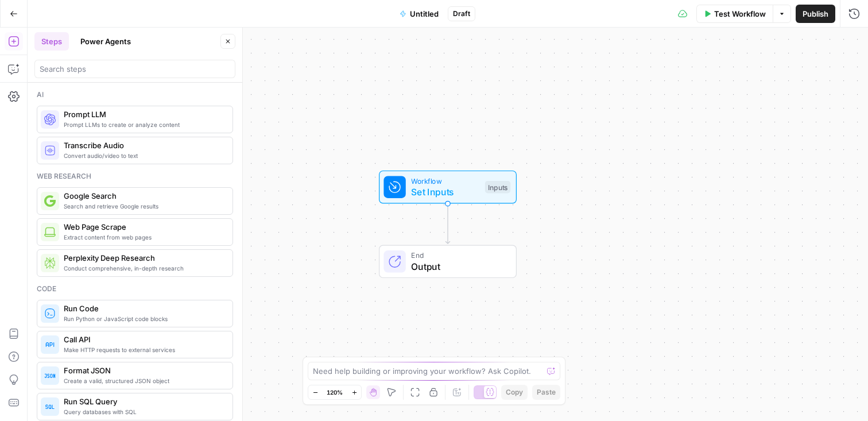  What do you see at coordinates (105, 41) in the screenshot?
I see `button: Power Agents` at bounding box center [105, 41].